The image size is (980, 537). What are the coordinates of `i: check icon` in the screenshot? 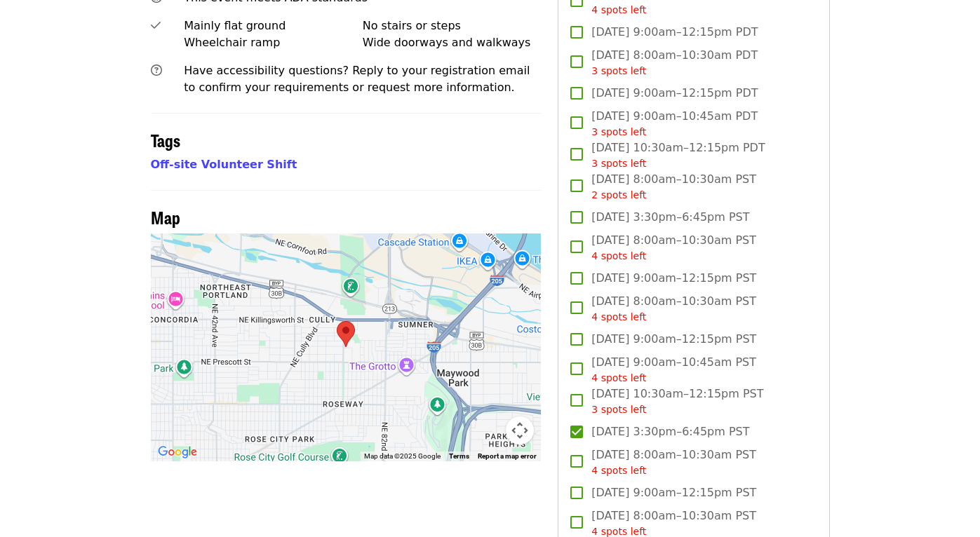 It's located at (156, 25).